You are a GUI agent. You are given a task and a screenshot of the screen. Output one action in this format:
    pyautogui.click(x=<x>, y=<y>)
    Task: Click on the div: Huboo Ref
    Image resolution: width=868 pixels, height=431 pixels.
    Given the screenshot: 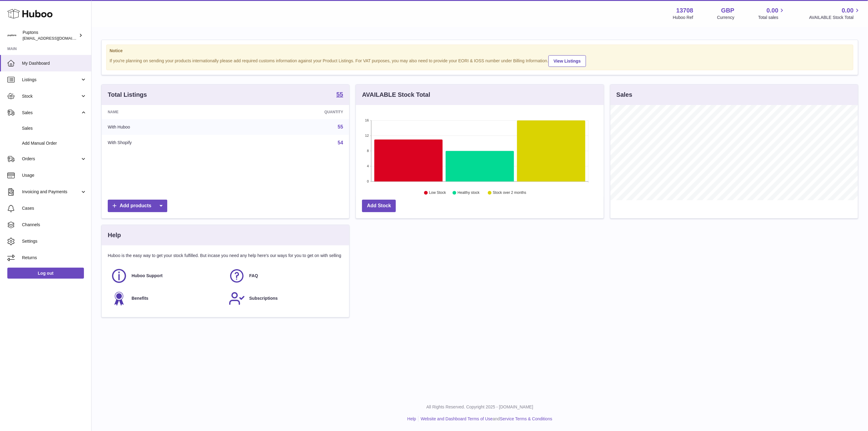 What is the action you would take?
    pyautogui.click(x=683, y=17)
    